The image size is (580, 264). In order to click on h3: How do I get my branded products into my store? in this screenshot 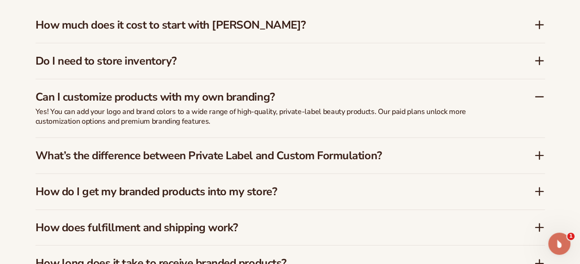, I will do `click(271, 192)`.